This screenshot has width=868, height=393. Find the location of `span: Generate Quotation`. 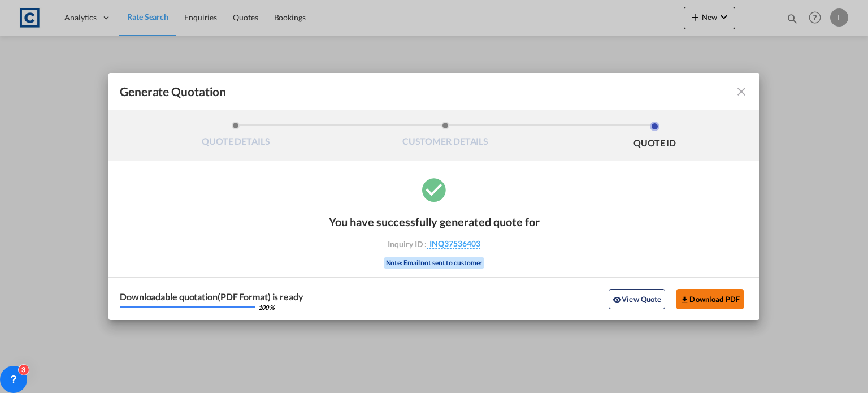

span: Generate Quotation is located at coordinates (173, 92).